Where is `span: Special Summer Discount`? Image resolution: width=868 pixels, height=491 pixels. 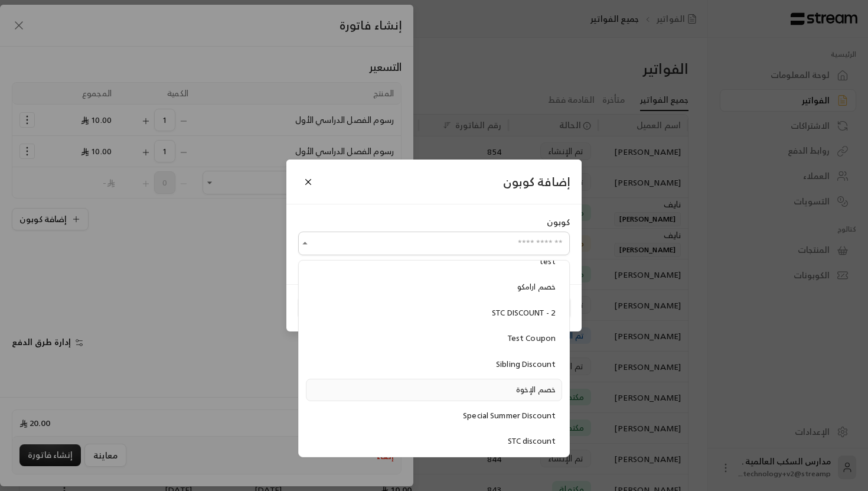 span: Special Summer Discount is located at coordinates (509, 416).